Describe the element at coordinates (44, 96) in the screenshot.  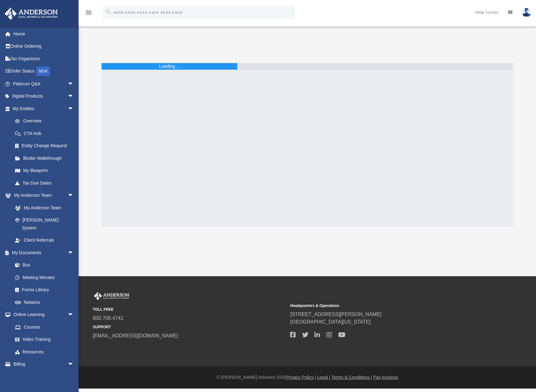
I see `a: Digital Productsarrow_drop_down` at that location.